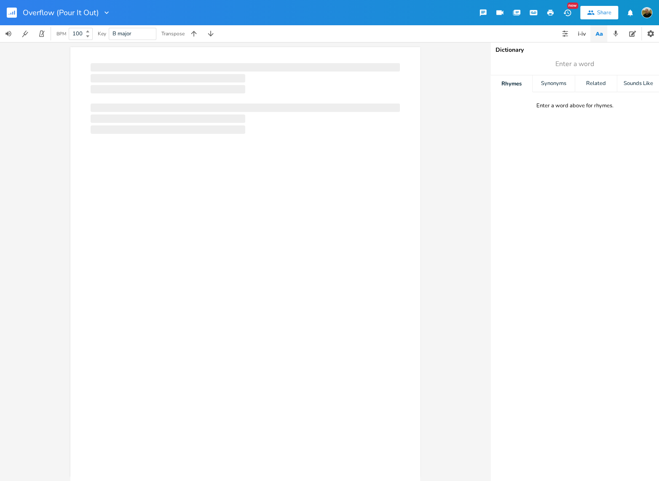  I want to click on img: Jordan Jankoviak, so click(647, 13).